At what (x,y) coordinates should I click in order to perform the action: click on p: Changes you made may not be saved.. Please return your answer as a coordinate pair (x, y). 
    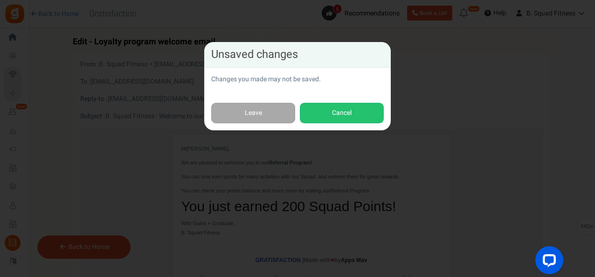
    Looking at the image, I should click on (298, 79).